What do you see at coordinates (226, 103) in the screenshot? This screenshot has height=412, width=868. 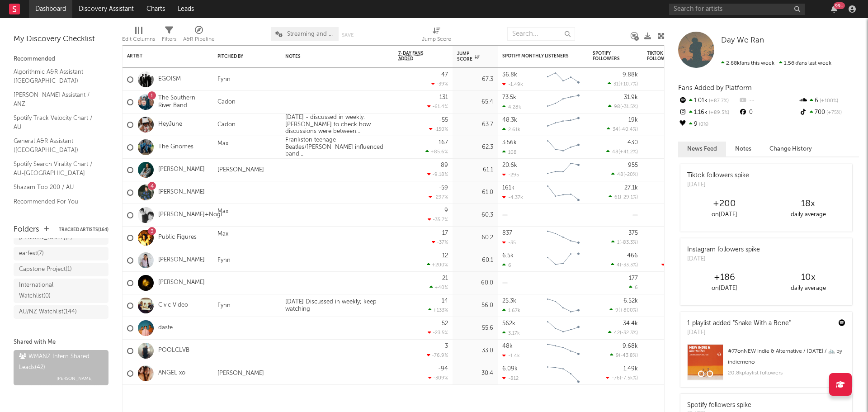 I see `div: Cadon` at bounding box center [226, 103].